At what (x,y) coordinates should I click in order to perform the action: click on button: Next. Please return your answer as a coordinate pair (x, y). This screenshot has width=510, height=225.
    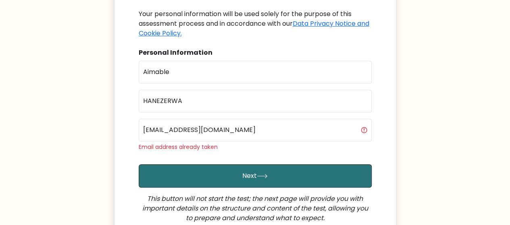
    Looking at the image, I should click on (255, 176).